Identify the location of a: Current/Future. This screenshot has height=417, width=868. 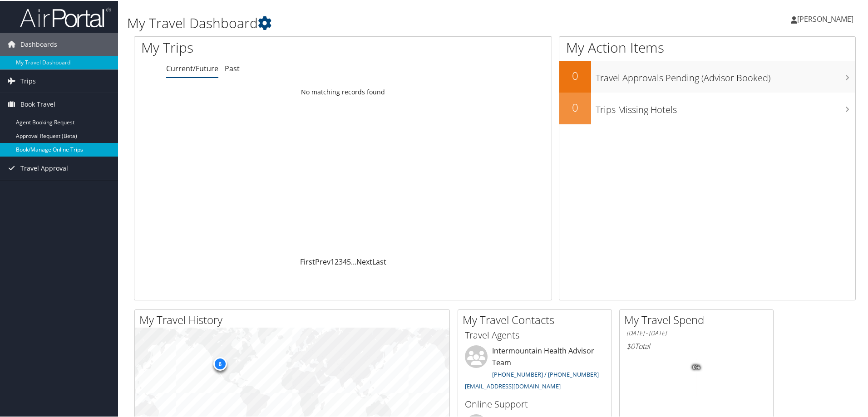
(192, 68).